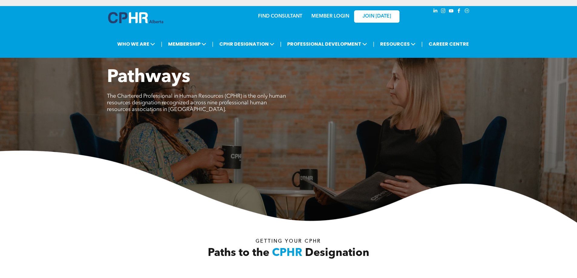  Describe the element at coordinates (187, 44) in the screenshot. I see `span: MEMBERSHIP` at that location.